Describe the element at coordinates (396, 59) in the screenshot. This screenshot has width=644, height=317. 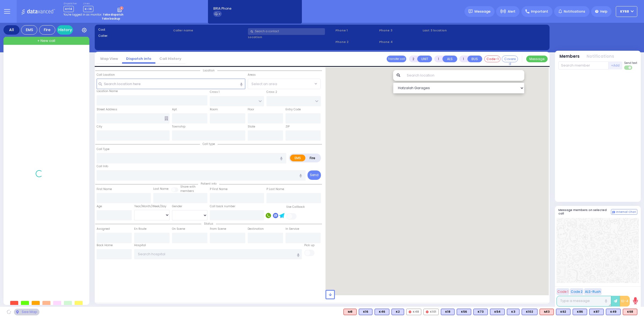
I see `button: Transfer call` at that location.